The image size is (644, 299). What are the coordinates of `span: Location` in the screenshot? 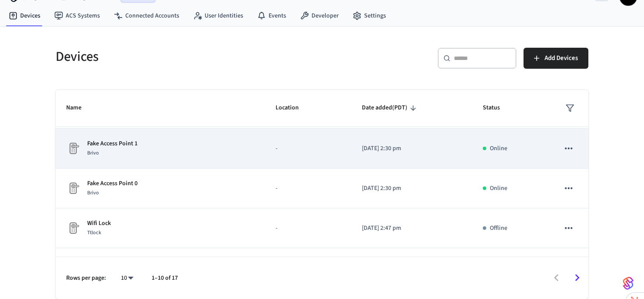 It's located at (293, 108).